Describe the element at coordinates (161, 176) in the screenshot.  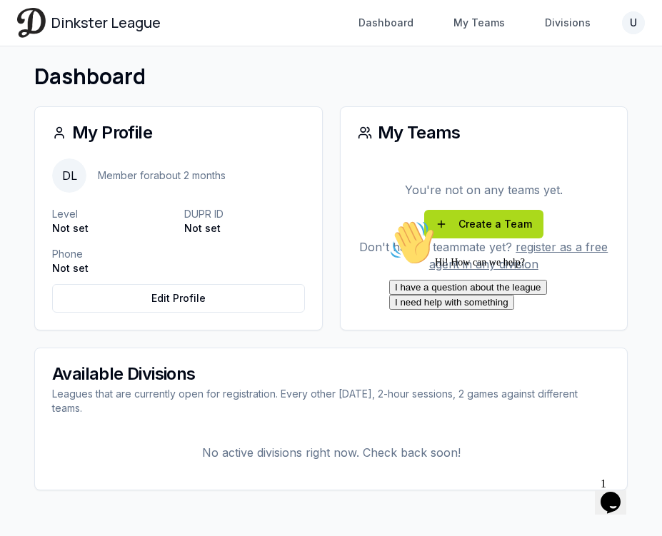
I see `p: Member for about 2 months` at that location.